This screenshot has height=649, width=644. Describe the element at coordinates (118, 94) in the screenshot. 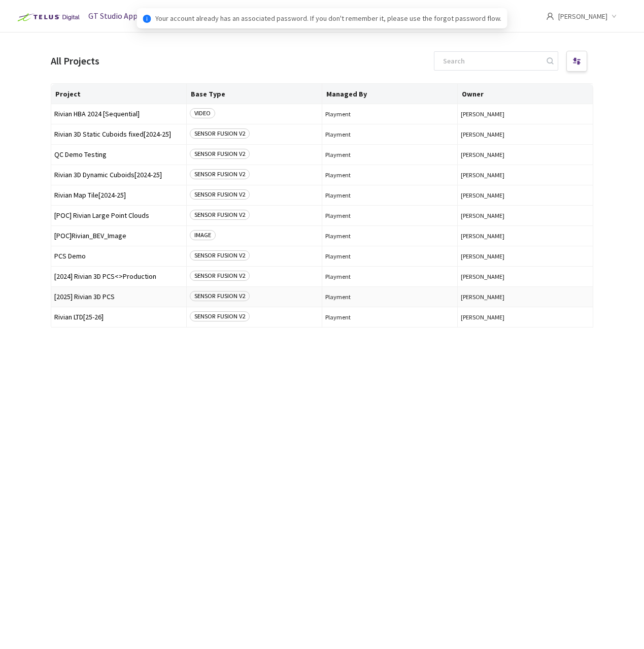

I see `th: Project` at that location.